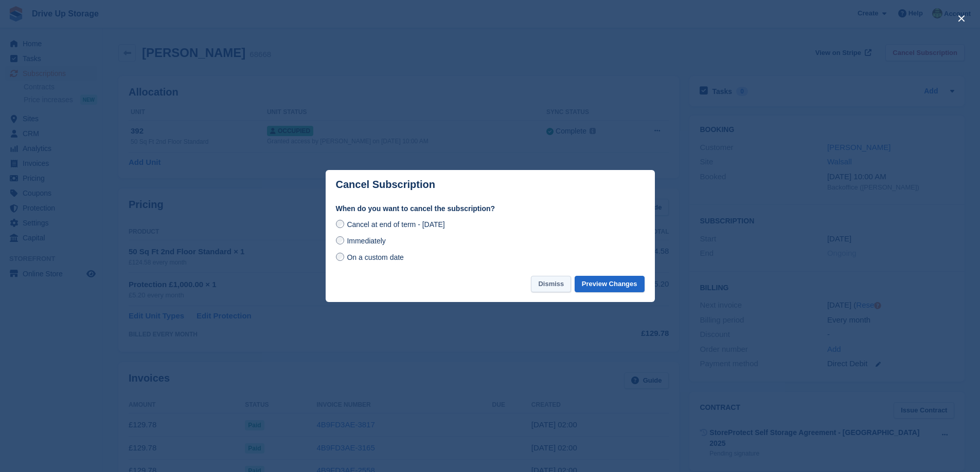 The width and height of the screenshot is (980, 472). What do you see at coordinates (385, 184) in the screenshot?
I see `p: Cancel Subscription` at bounding box center [385, 184].